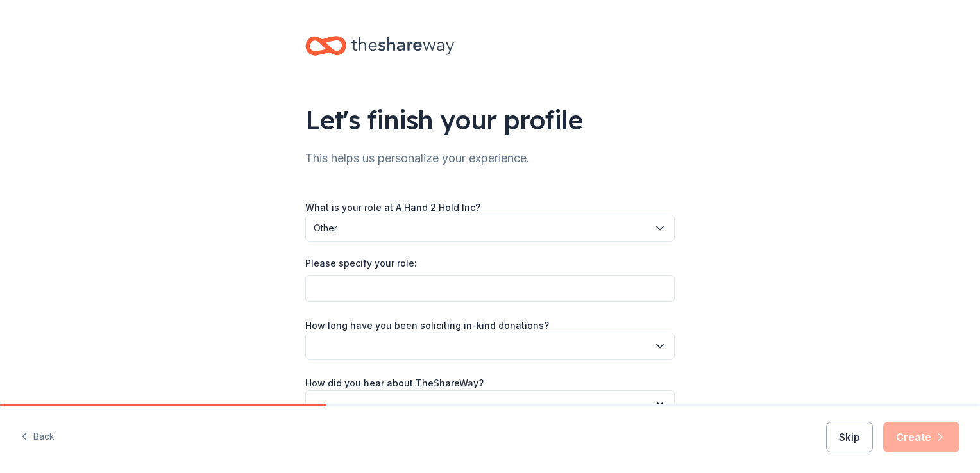  What do you see at coordinates (37, 437) in the screenshot?
I see `button: Back` at bounding box center [37, 437].